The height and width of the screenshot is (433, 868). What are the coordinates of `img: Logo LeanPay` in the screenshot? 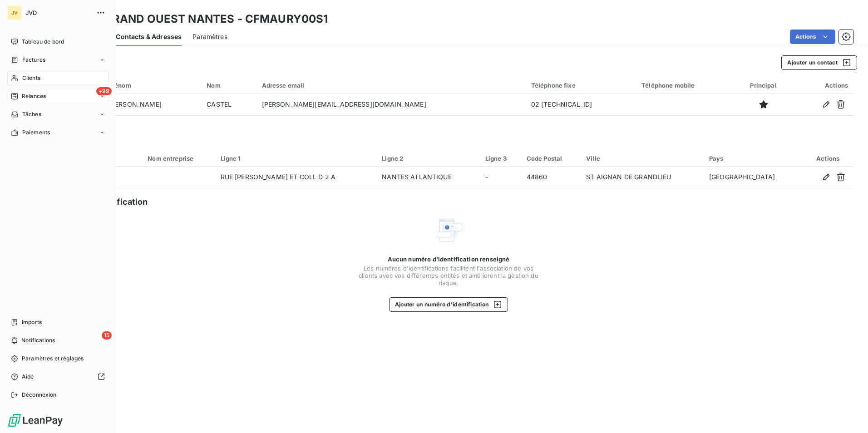 It's located at (36, 420).